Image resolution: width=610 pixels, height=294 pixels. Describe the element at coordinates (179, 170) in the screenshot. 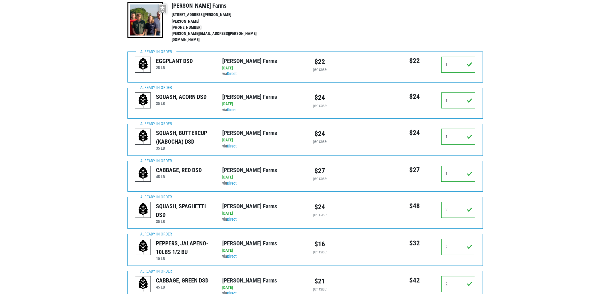

I see `div: CABBAGE, RED DSD` at that location.